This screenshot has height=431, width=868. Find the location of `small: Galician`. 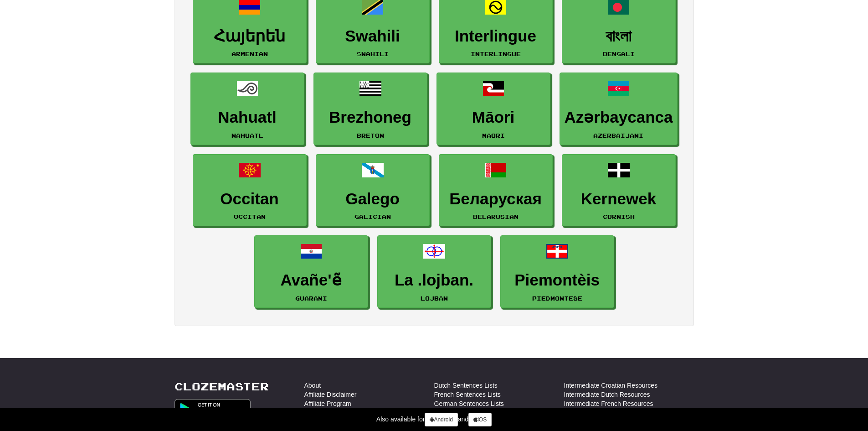

small: Galician is located at coordinates (372, 217).